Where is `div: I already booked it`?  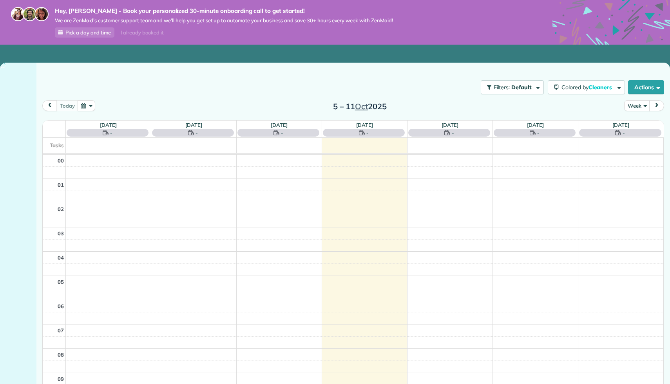 div: I already booked it is located at coordinates (142, 33).